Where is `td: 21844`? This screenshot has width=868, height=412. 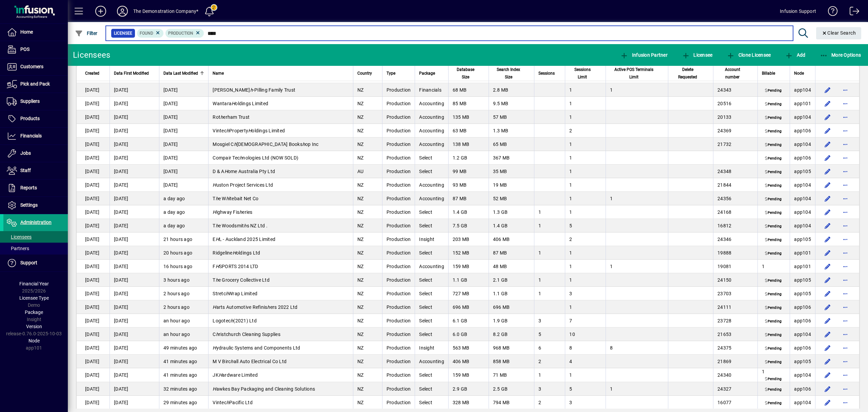
td: 21844 is located at coordinates (735, 185).